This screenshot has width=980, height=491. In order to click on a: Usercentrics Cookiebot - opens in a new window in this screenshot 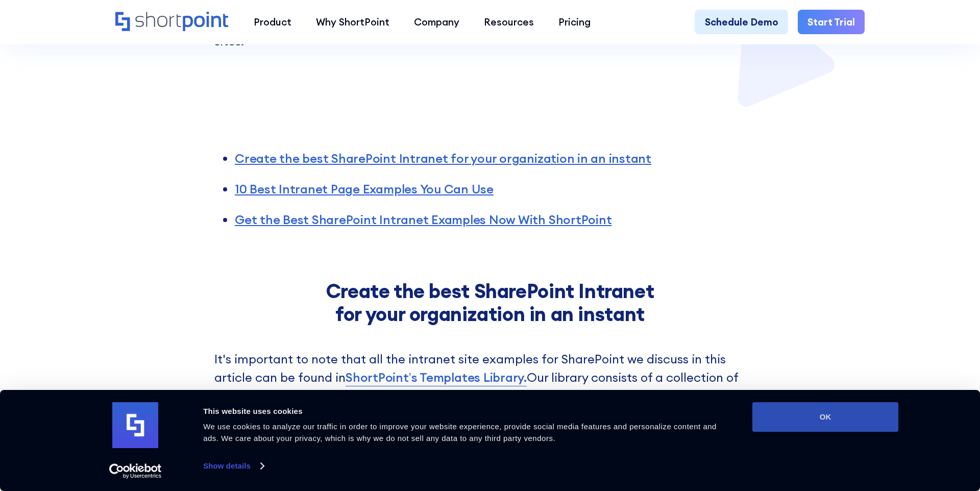, I will do `click(135, 471)`.